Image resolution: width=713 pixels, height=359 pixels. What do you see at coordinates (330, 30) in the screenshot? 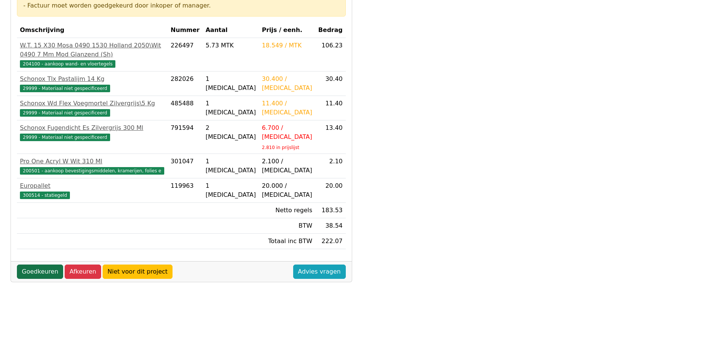
I see `th: Bedrag` at bounding box center [330, 30].